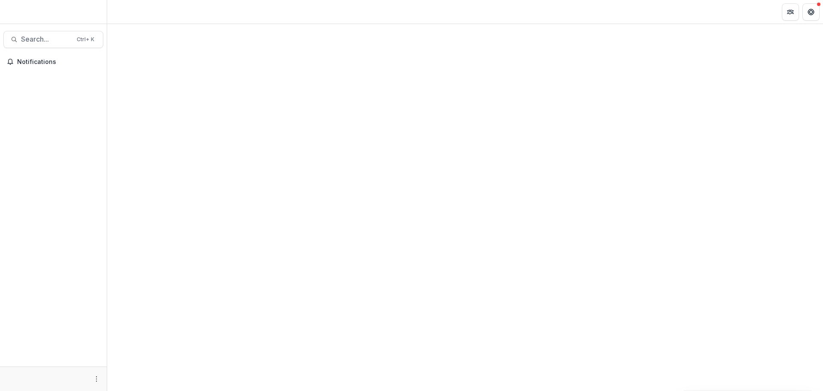 This screenshot has width=823, height=391. I want to click on button: More, so click(96, 379).